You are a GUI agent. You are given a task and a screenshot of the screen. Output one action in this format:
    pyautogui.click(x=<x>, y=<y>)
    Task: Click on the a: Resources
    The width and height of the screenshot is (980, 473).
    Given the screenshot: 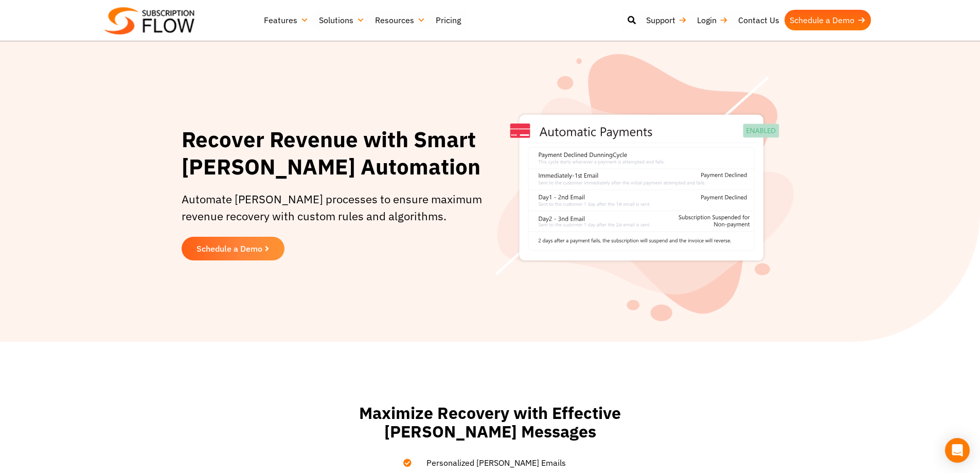 What is the action you would take?
    pyautogui.click(x=400, y=20)
    